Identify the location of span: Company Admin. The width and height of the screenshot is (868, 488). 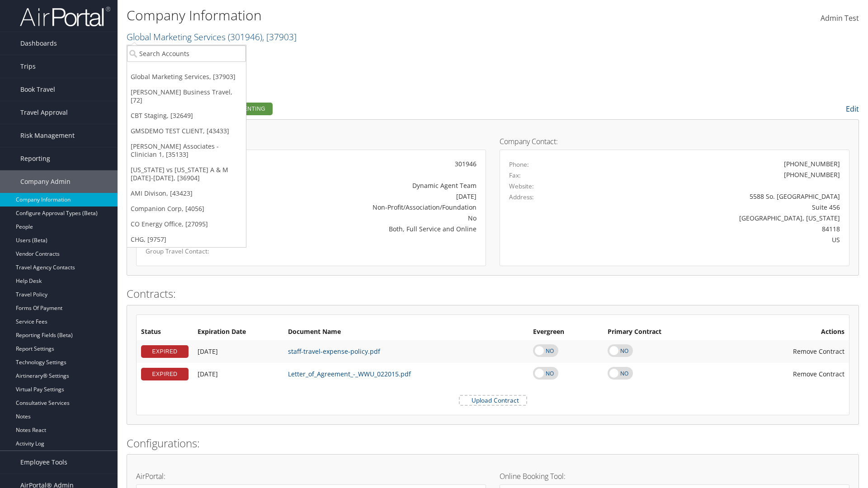
(45, 182).